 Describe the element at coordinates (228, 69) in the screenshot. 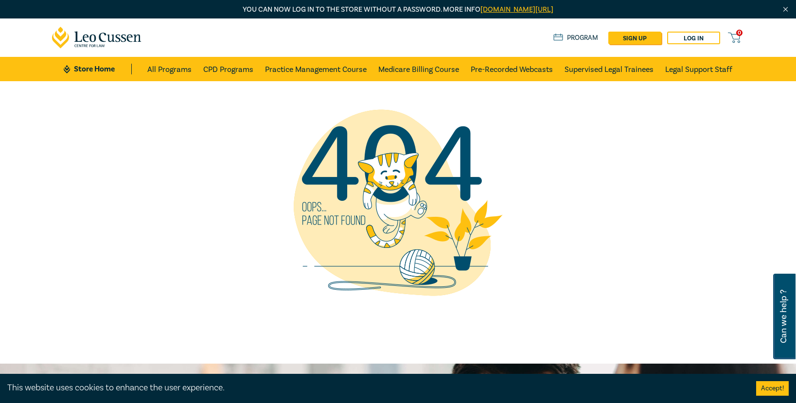

I see `a: CPD Programs` at that location.